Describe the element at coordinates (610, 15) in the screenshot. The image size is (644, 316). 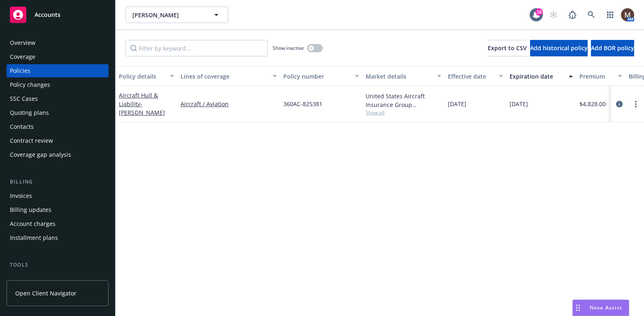
I see `a: Switch app` at that location.